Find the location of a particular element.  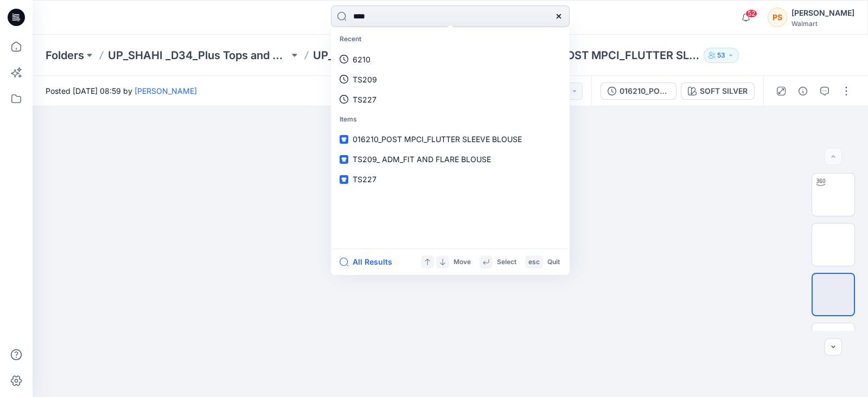

a: Folders is located at coordinates (65, 56).